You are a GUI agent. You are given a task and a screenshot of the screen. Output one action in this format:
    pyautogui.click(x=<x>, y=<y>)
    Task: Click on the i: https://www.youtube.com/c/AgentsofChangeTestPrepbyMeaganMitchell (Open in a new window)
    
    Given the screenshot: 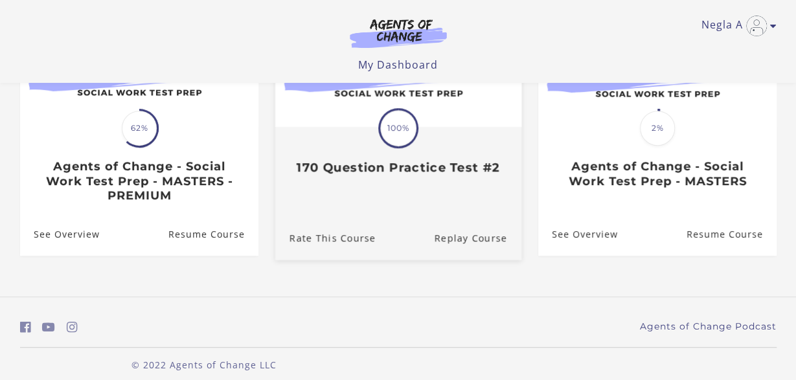 What is the action you would take?
    pyautogui.click(x=49, y=327)
    